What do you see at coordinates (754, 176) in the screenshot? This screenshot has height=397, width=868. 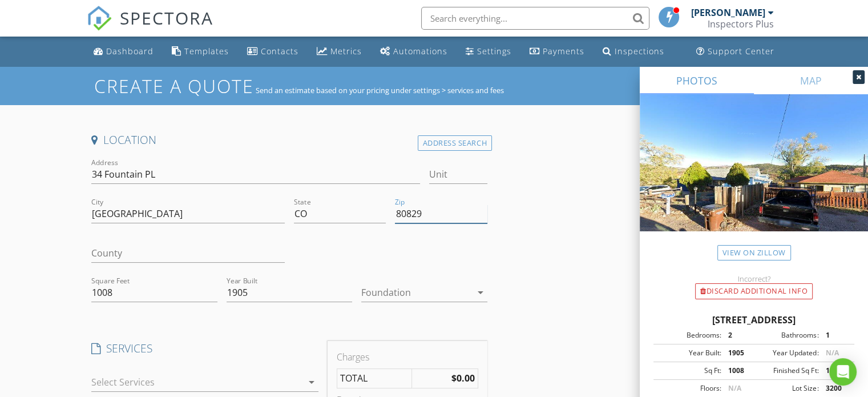 I see `img: streetview` at bounding box center [754, 176].